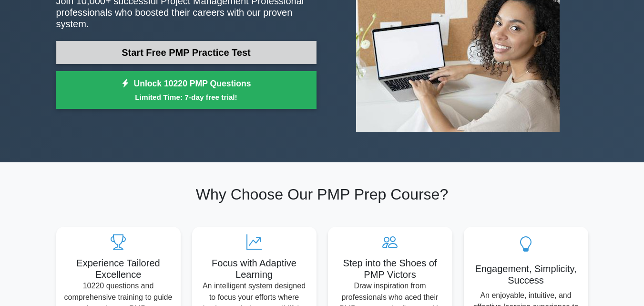  Describe the element at coordinates (118, 268) in the screenshot. I see `h5: Experience Tailored Excellence` at that location.